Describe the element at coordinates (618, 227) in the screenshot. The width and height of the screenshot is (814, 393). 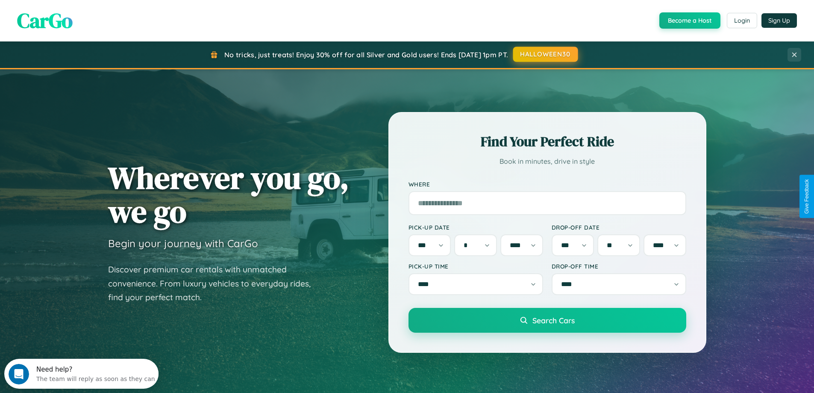
I see `label: Drop-off Date` at that location.